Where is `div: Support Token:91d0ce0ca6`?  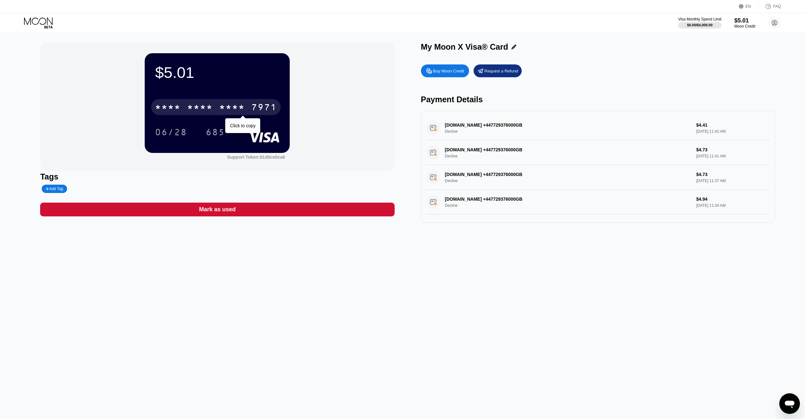 div: Support Token:91d0ce0ca6 is located at coordinates (256, 157).